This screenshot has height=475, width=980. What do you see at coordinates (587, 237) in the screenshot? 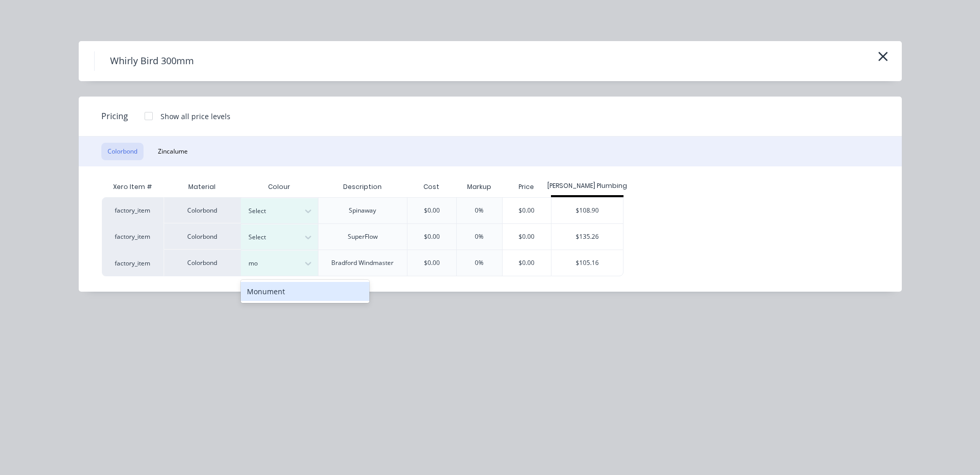
I see `div: $135.26` at bounding box center [587, 237].